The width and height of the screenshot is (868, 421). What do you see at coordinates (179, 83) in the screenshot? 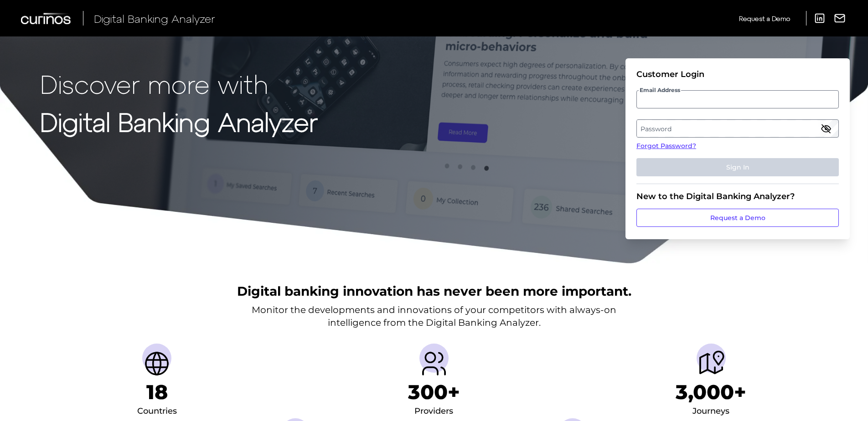
I see `p: Discover more with` at bounding box center [179, 83].